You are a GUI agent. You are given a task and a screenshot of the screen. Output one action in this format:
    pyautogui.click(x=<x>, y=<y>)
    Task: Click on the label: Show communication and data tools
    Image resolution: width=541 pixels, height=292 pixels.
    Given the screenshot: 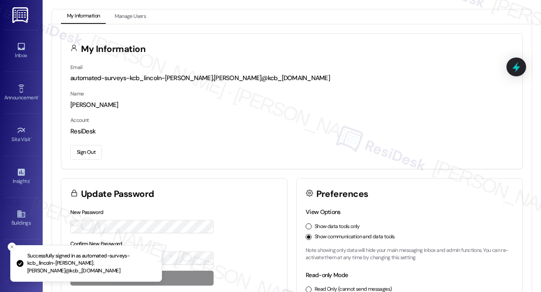 What is the action you would take?
    pyautogui.click(x=355, y=237)
    